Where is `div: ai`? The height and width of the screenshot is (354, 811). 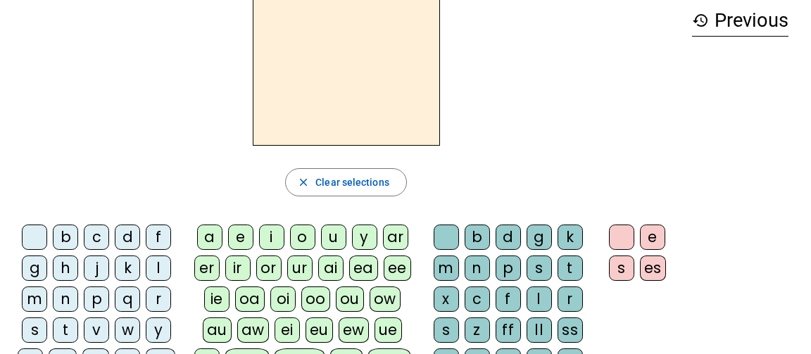
div: ai is located at coordinates (331, 268).